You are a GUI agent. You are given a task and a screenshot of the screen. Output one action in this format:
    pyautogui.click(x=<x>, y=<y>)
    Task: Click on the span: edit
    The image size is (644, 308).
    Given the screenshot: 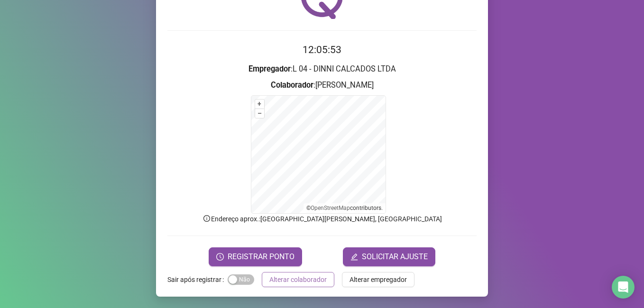 What is the action you would take?
    pyautogui.click(x=354, y=257)
    